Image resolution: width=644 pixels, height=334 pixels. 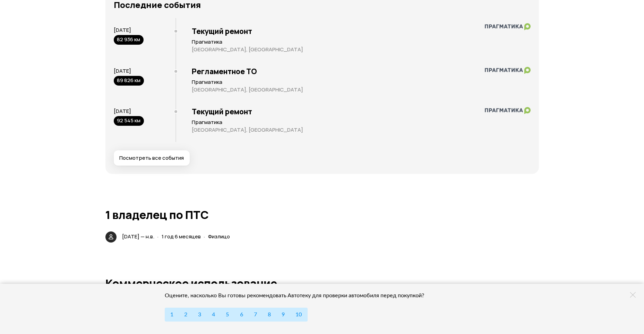 I want to click on button: 7, so click(x=255, y=315).